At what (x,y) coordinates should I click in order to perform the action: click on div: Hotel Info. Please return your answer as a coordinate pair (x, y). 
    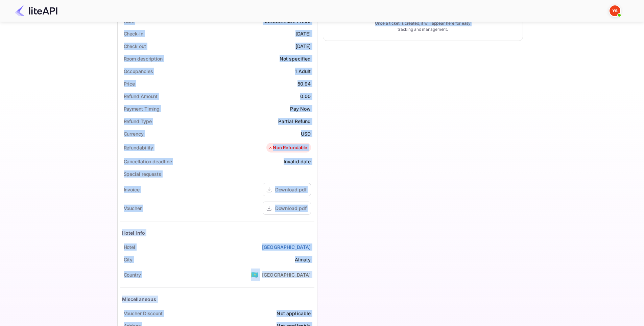
    Looking at the image, I should click on (133, 233).